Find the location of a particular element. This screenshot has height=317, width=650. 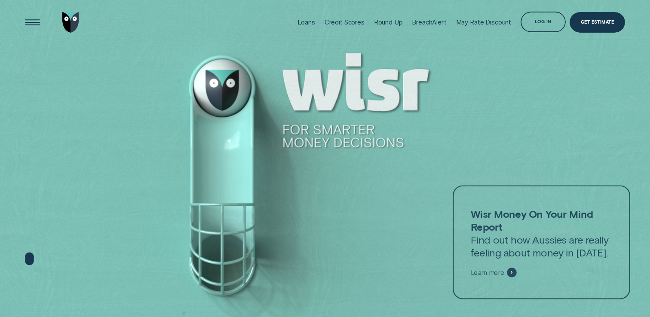

div: BreachAlert is located at coordinates (429, 22).